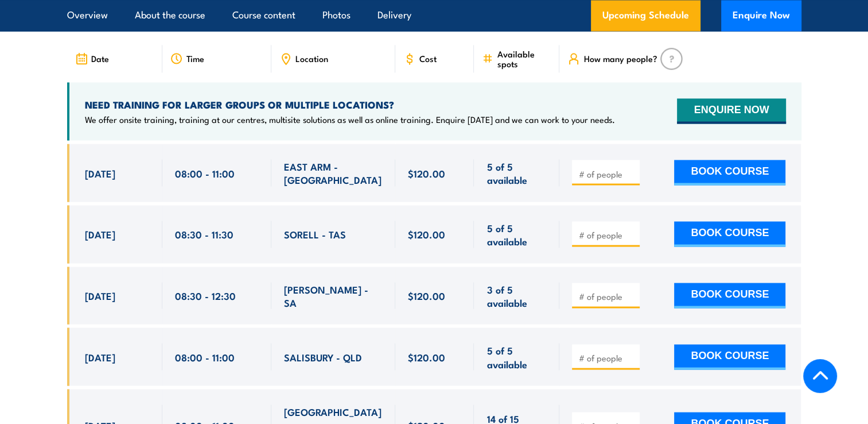  What do you see at coordinates (428, 58) in the screenshot?
I see `span: Cost` at bounding box center [428, 58].